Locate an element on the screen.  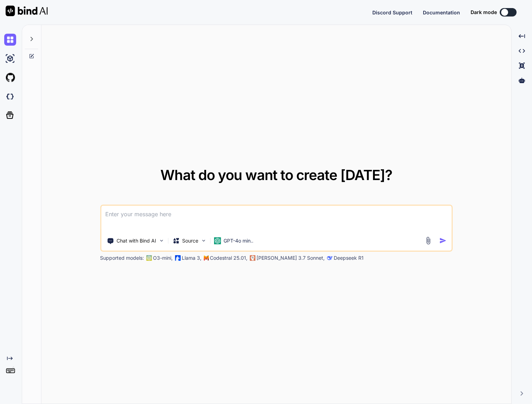
img: Bind AI is located at coordinates (27, 11).